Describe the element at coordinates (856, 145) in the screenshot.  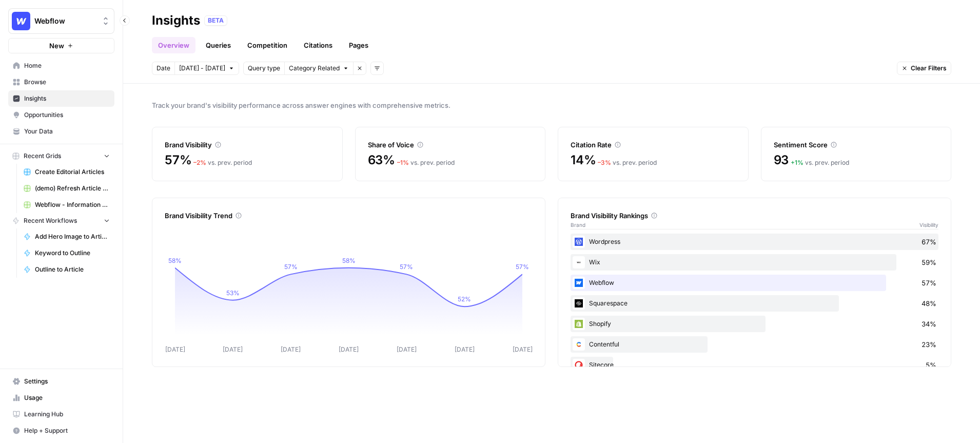
I see `div: Sentiment Score` at that location.